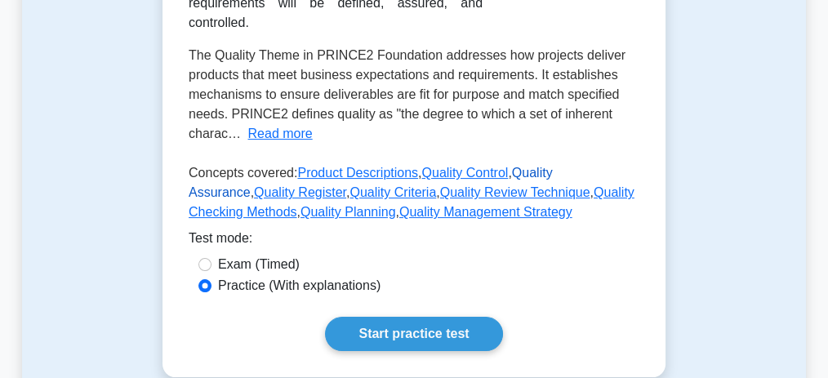 This screenshot has width=828, height=378. What do you see at coordinates (413, 334) in the screenshot?
I see `a: Start practice test` at bounding box center [413, 334].